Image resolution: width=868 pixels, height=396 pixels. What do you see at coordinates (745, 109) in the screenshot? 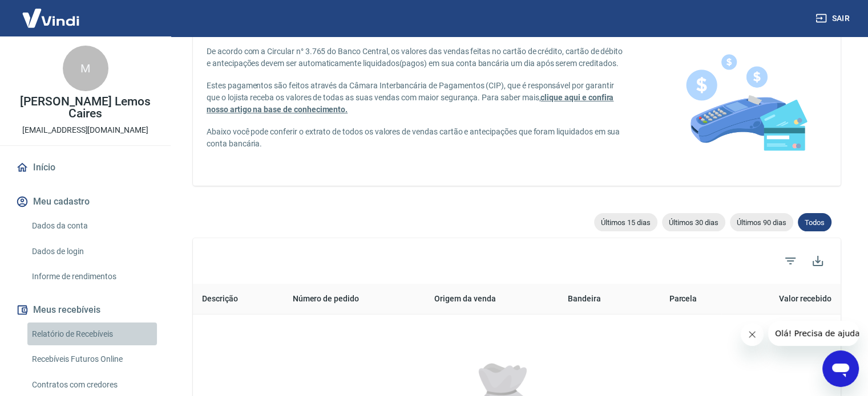
I see `img: card-liquidations.916113cab14af1f97834.png` at bounding box center [745, 109].